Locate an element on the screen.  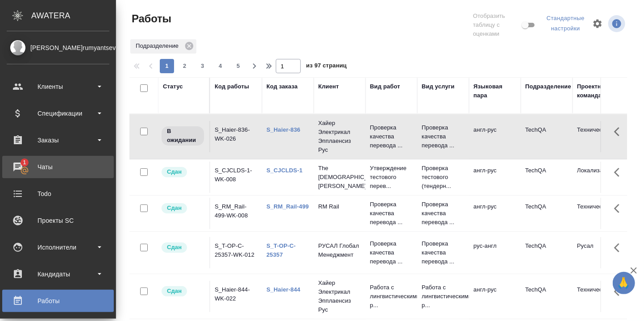
a: S_Haier-836 is located at coordinates (283, 130).